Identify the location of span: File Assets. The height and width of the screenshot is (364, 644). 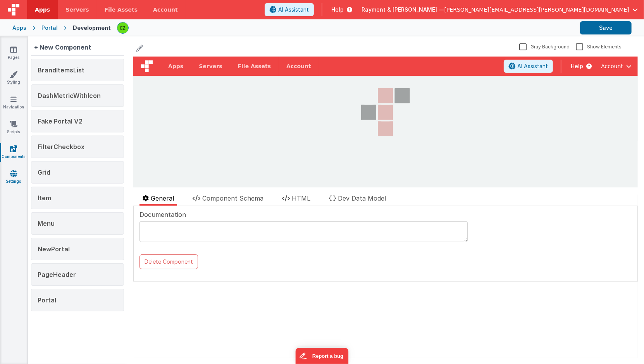
(121, 10).